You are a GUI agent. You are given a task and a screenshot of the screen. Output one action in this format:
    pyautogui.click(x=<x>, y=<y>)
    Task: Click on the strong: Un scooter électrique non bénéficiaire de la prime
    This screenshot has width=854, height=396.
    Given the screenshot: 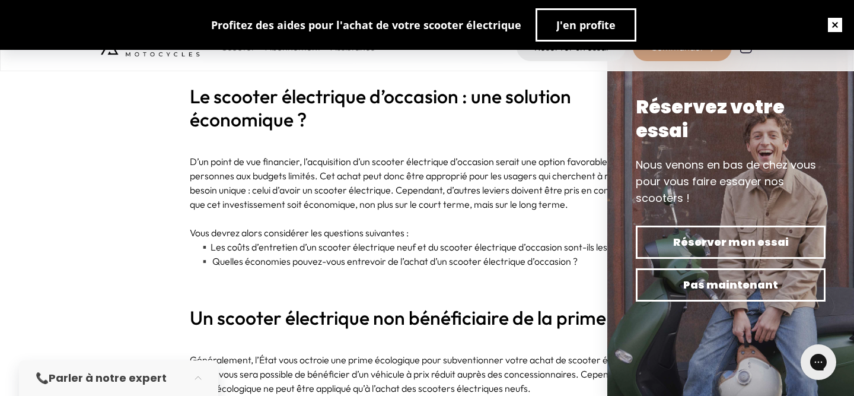 What is the action you would take?
    pyautogui.click(x=398, y=317)
    